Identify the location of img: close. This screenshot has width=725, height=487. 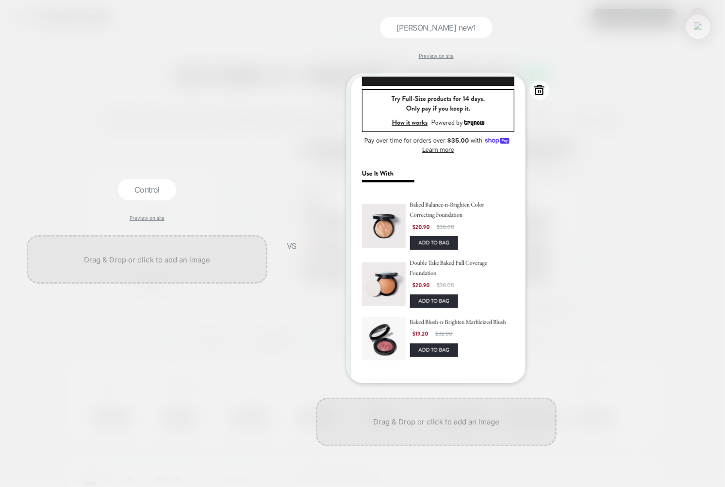
(699, 26).